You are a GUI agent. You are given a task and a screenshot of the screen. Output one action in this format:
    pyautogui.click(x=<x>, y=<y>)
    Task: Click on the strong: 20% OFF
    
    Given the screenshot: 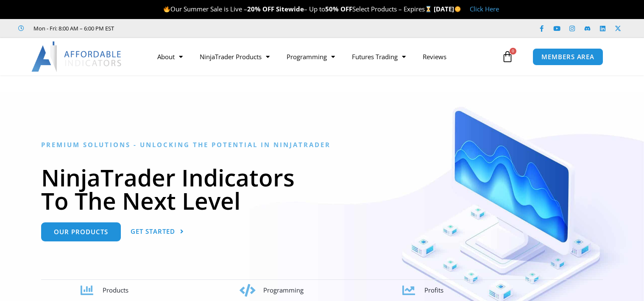 What is the action you would take?
    pyautogui.click(x=261, y=9)
    